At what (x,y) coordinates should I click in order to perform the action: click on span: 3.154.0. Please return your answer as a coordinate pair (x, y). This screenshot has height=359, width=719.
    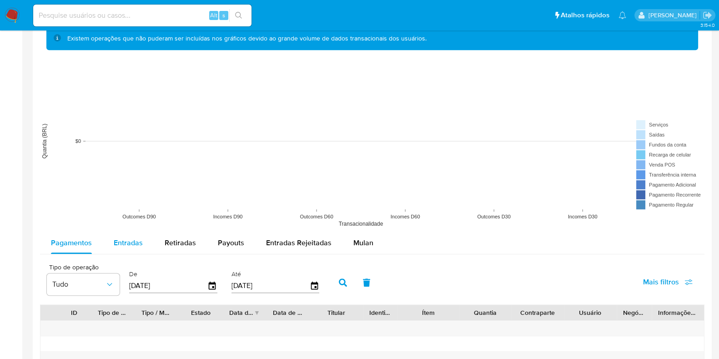
    Looking at the image, I should click on (707, 25).